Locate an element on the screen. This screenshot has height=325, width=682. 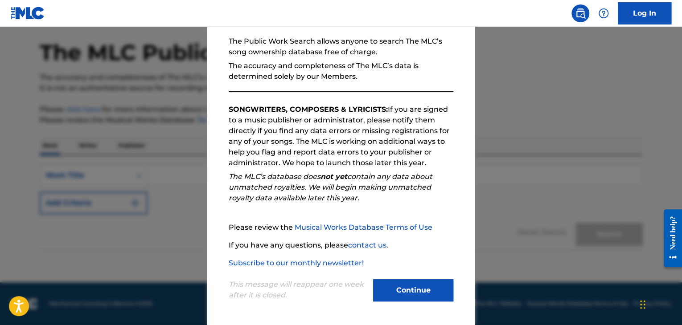
a: Public Search is located at coordinates (580, 13).